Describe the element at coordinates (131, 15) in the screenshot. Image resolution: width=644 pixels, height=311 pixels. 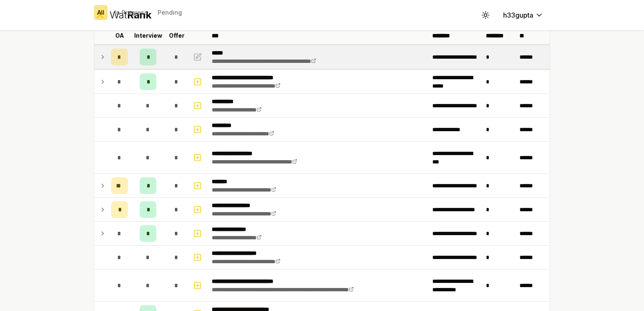
I see `div: Wat` at that location.